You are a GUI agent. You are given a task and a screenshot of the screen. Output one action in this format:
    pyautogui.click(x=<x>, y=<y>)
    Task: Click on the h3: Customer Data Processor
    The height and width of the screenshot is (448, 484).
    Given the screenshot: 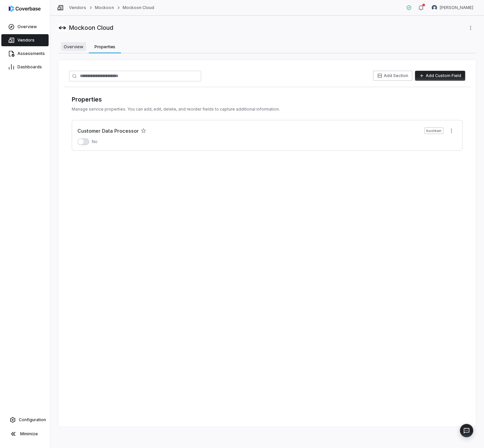 What is the action you would take?
    pyautogui.click(x=108, y=131)
    